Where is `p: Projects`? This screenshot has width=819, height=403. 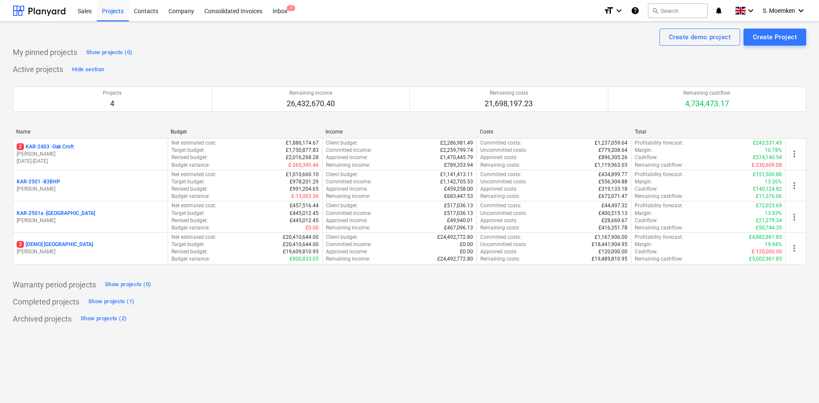 p: Projects is located at coordinates (112, 93).